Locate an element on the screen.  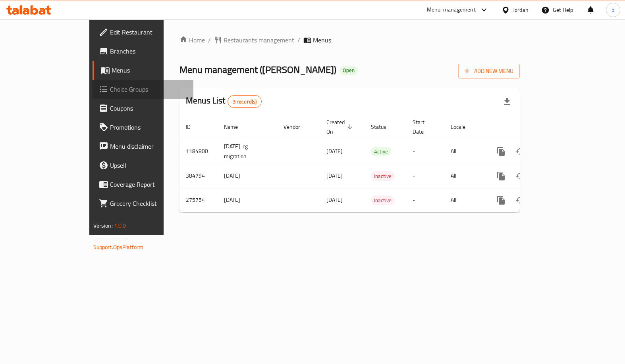
span: Menu disclaimer is located at coordinates (149, 146).